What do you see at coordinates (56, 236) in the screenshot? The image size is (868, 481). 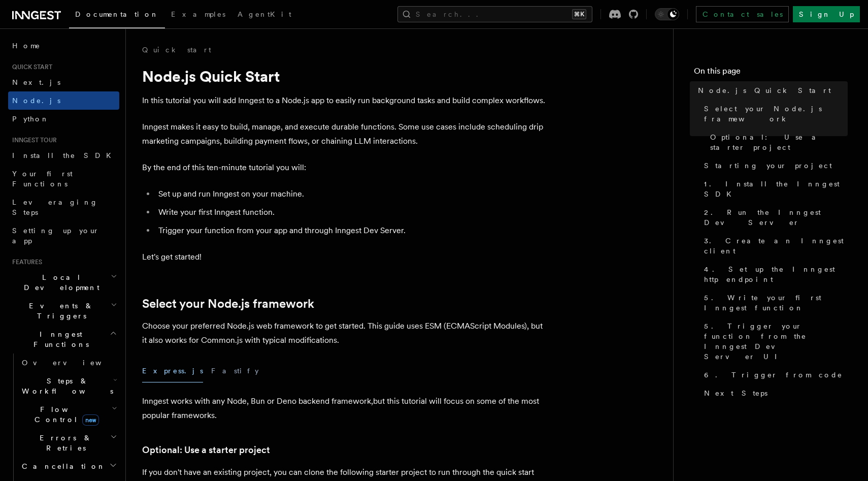 I see `span: Setting up your app` at bounding box center [56, 236].